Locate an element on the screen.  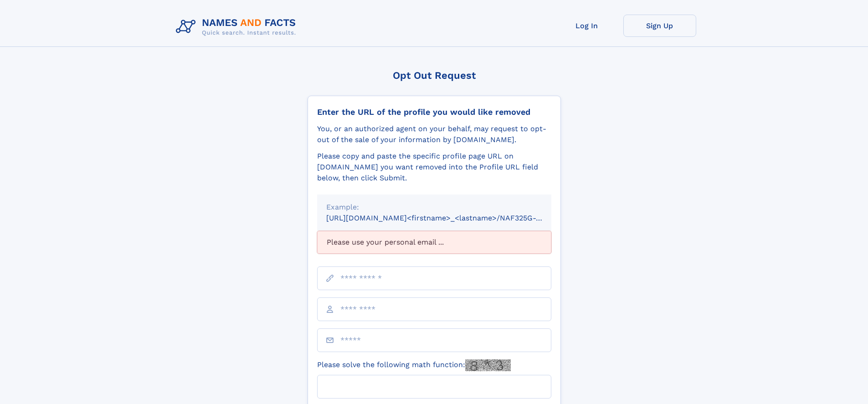
a: Sign Up is located at coordinates (660, 26).